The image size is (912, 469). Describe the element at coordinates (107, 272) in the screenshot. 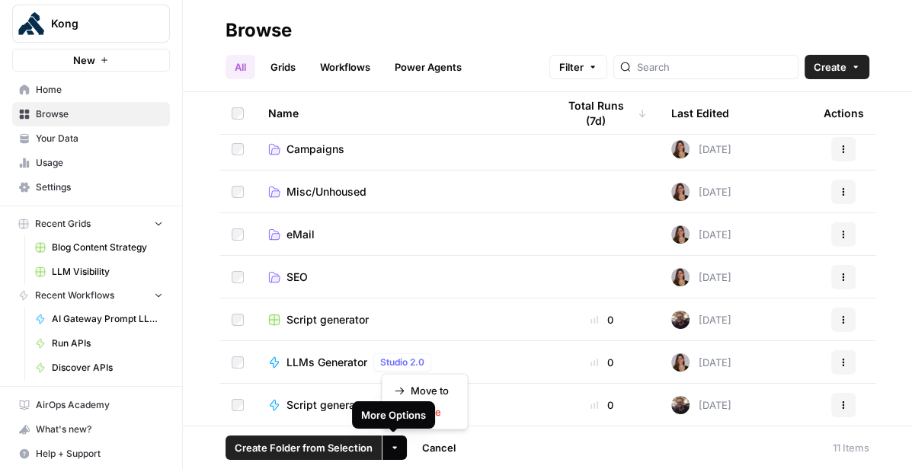

I see `span: LLM Visibility` at that location.